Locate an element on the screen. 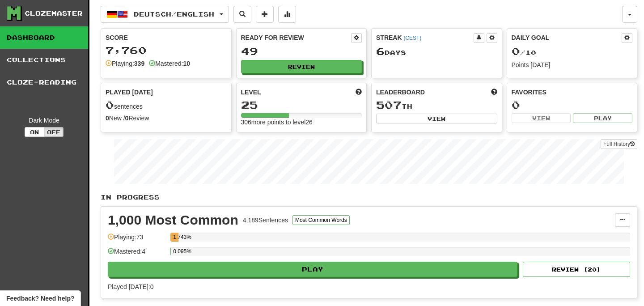 The image size is (644, 306). div: 7,760 is located at coordinates (166, 50).